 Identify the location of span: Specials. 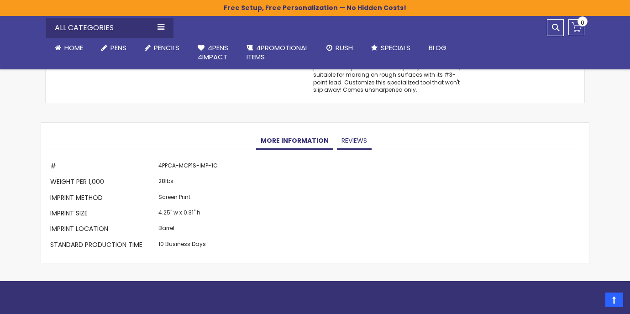
(395, 47).